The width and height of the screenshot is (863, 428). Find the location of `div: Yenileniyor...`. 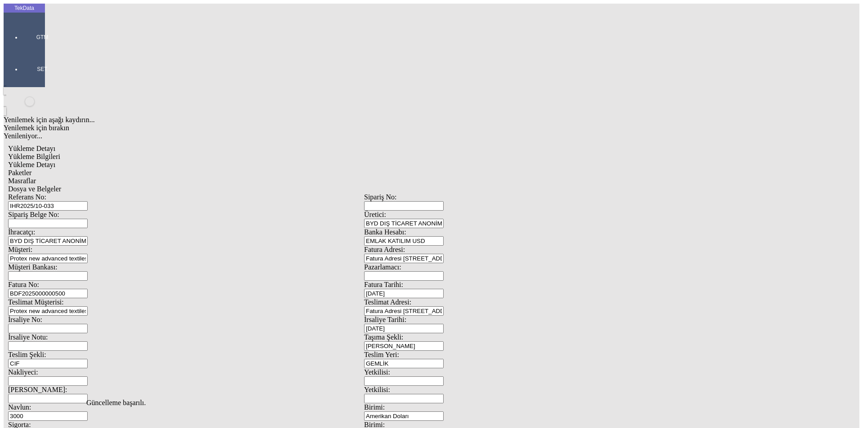

div: Yenileniyor... is located at coordinates (364, 136).